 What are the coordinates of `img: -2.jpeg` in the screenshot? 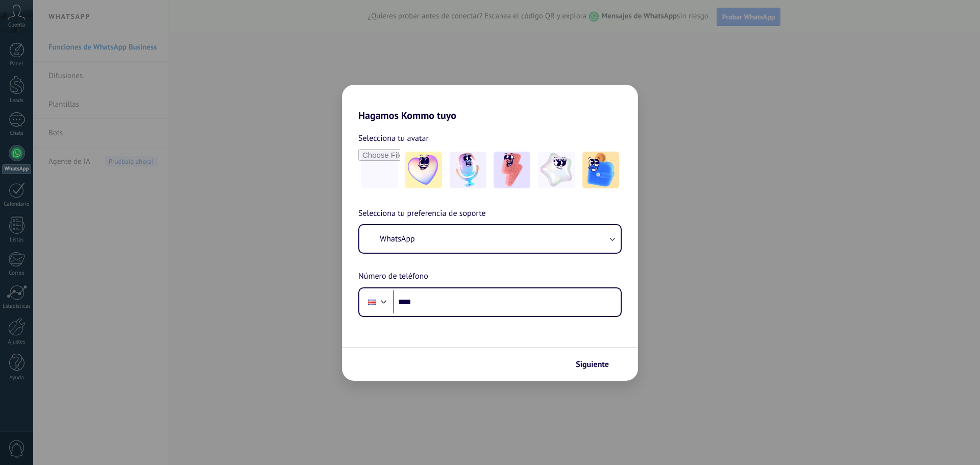 It's located at (468, 170).